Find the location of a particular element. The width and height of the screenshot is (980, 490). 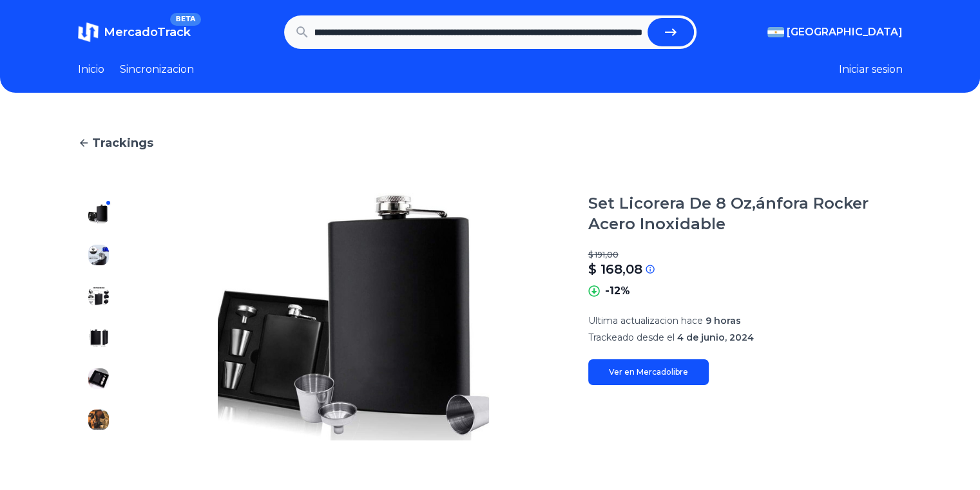

a: Sincronizacion is located at coordinates (157, 70).